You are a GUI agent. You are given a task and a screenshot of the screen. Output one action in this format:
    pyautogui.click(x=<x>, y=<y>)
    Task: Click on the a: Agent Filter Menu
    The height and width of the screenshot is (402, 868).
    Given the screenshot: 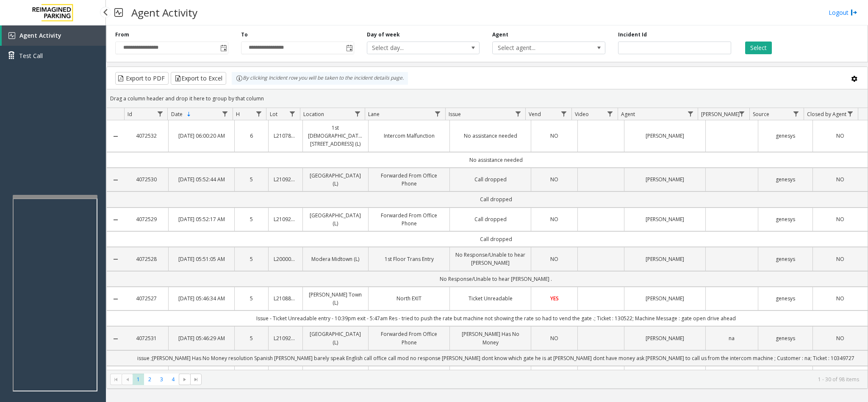 What is the action you would take?
    pyautogui.click(x=690, y=114)
    